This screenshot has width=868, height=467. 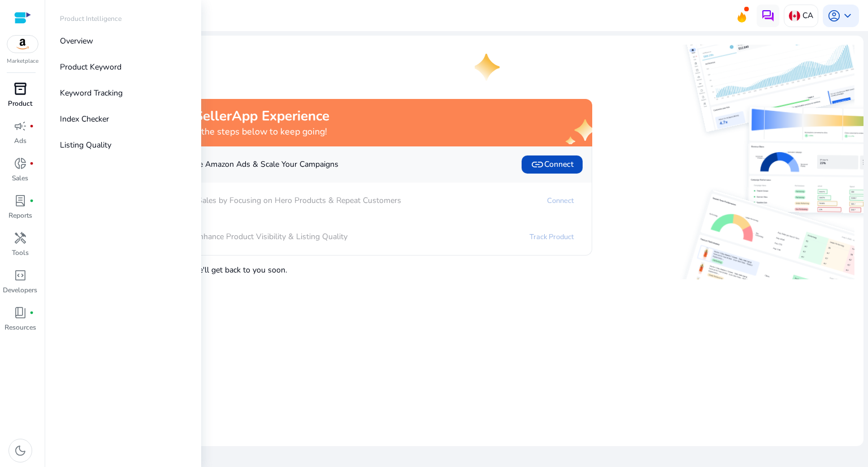 What do you see at coordinates (20, 275) in the screenshot?
I see `span: code_blocks` at bounding box center [20, 275].